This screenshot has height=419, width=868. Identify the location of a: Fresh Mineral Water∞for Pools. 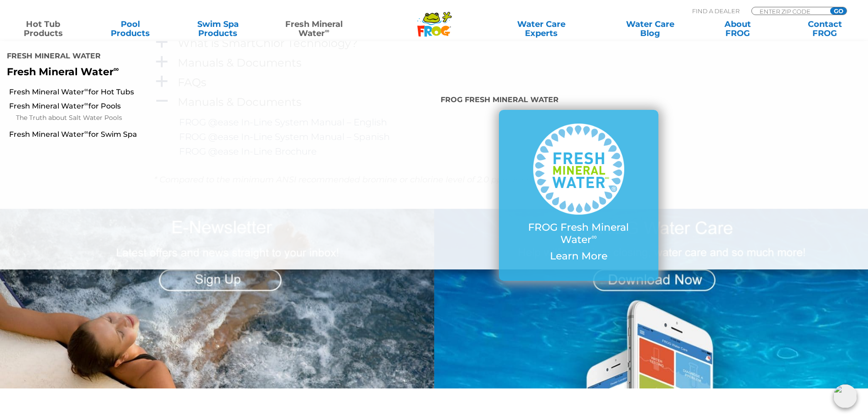
(149, 106).